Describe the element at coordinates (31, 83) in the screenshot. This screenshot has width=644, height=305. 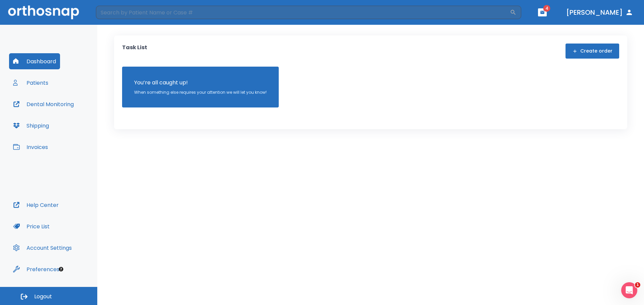
I see `a: Patients` at that location.